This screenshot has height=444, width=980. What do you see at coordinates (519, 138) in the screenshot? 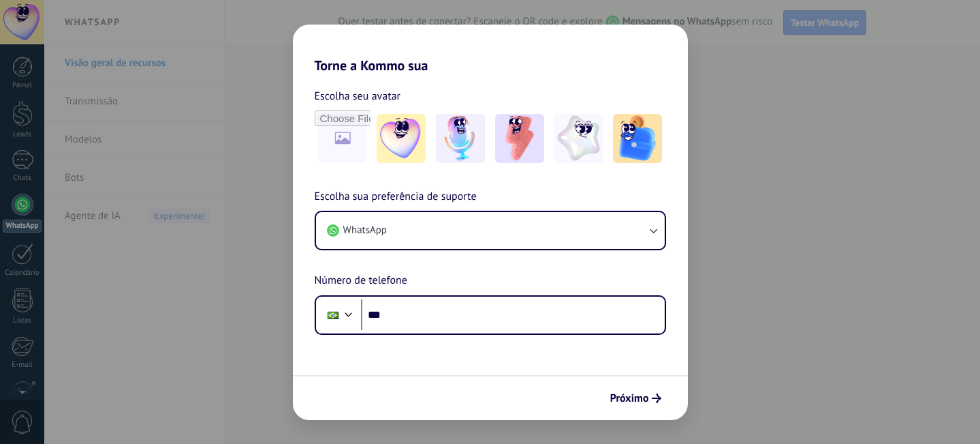
I see `img: -3.jpeg` at bounding box center [519, 138].